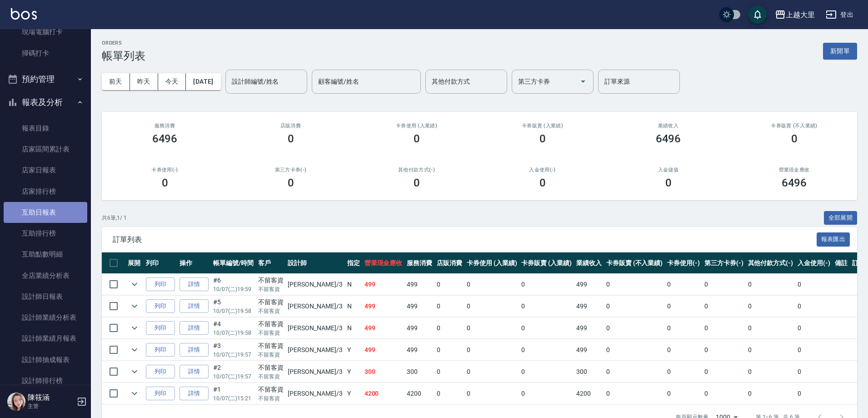 This screenshot has height=418, width=868. Describe the element at coordinates (841, 218) in the screenshot. I see `button: 全部展開` at that location.